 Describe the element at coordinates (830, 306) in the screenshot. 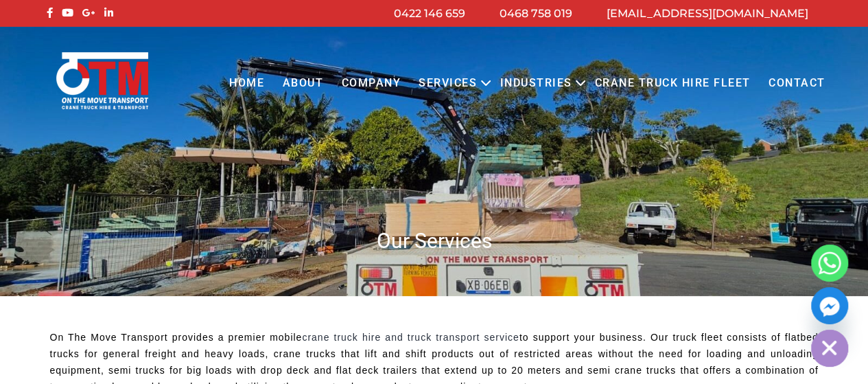

I see `a: Facebook_Messenger` at that location.